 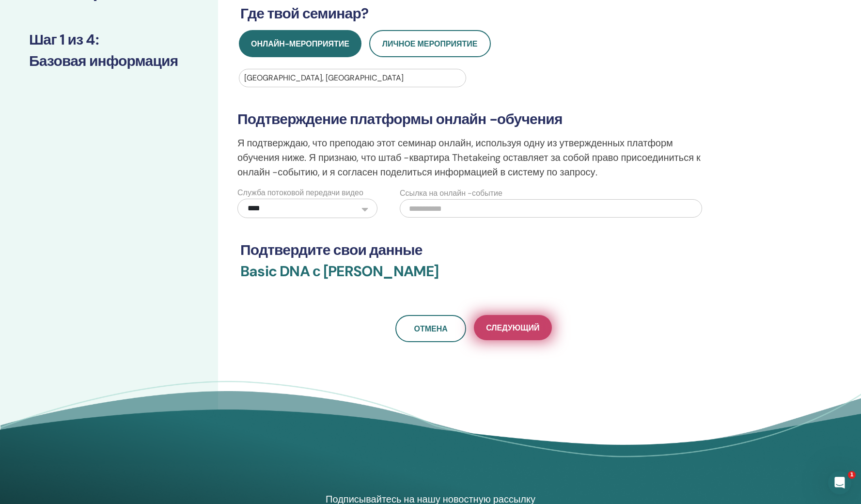 I want to click on label: Ссылка на онлайн -событие, so click(x=451, y=193).